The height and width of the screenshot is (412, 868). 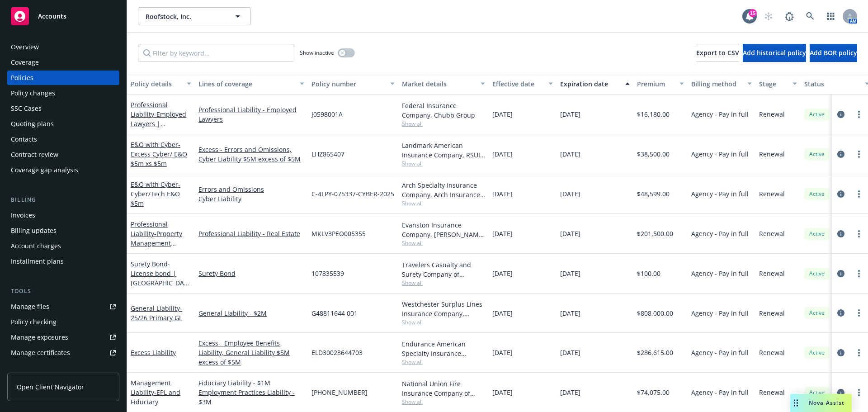 What do you see at coordinates (63, 215) in the screenshot?
I see `a: Invoices` at bounding box center [63, 215].